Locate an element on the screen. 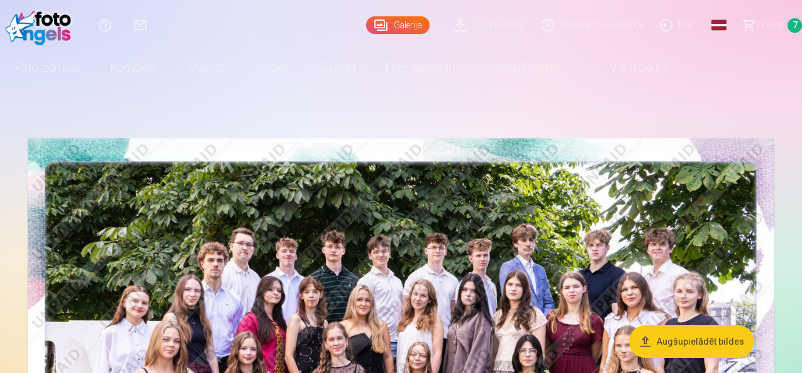 The height and width of the screenshot is (373, 802). a: Foto kalendāri is located at coordinates (420, 68).